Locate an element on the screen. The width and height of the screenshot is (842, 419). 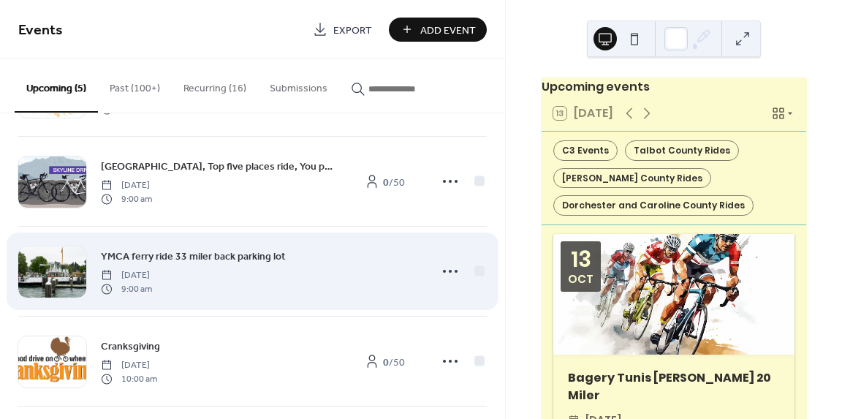
button: Add Event is located at coordinates (438, 29).